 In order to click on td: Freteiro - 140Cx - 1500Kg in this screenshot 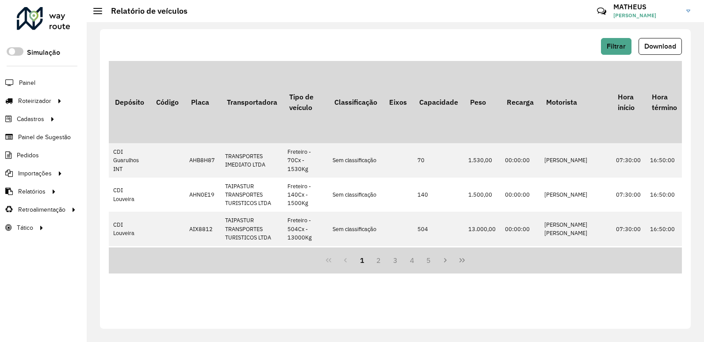, I will do `click(306, 195)`.